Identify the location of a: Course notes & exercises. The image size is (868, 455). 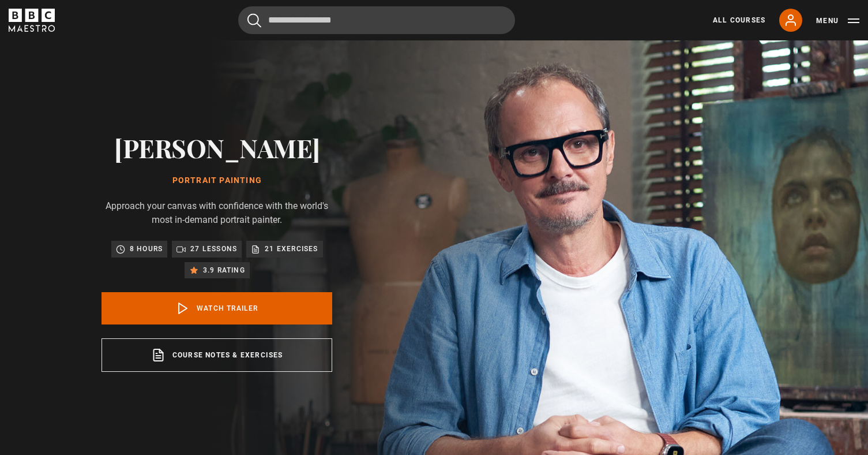
(217, 355).